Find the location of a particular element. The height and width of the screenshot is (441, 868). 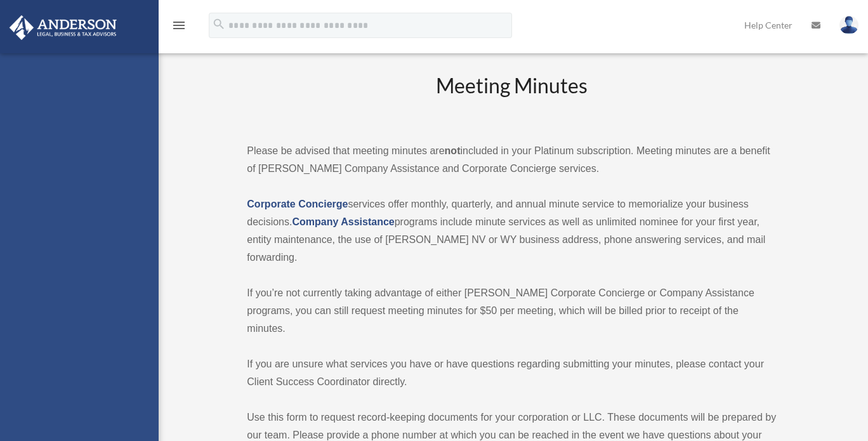

p: If you are unsure what services you have or have questions regarding submitting your minutes, ple... is located at coordinates (511, 373).